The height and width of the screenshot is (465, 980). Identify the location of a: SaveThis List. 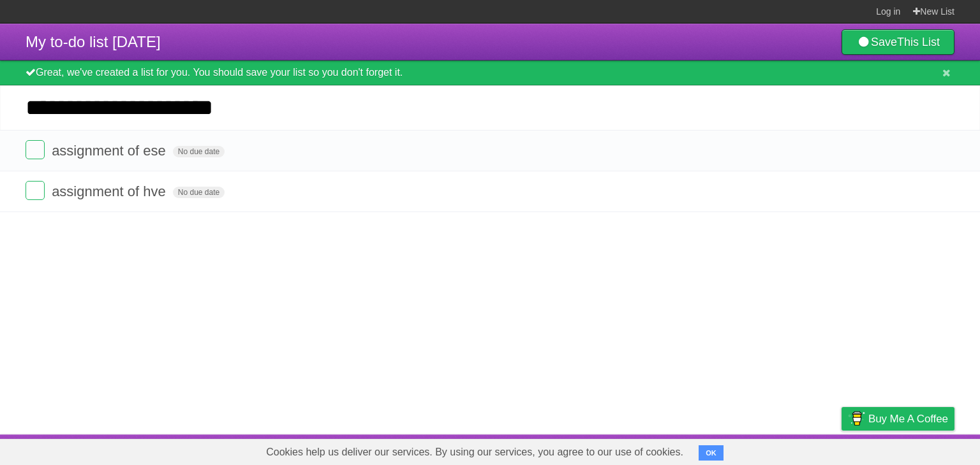
(897, 42).